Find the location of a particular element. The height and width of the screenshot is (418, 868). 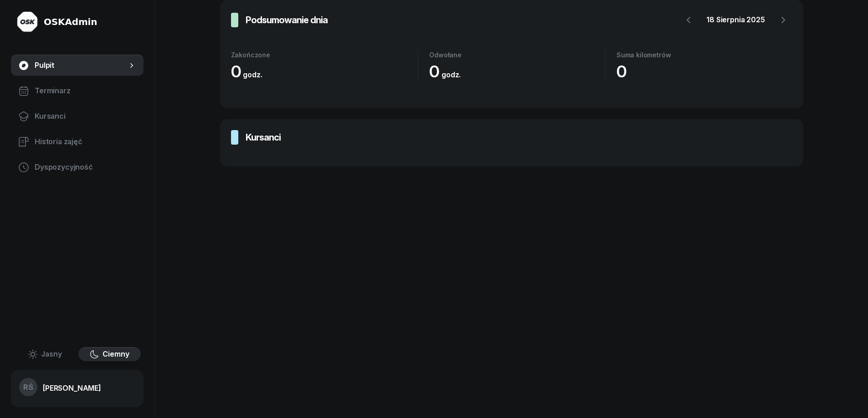

a: Pulpit is located at coordinates (77, 65).